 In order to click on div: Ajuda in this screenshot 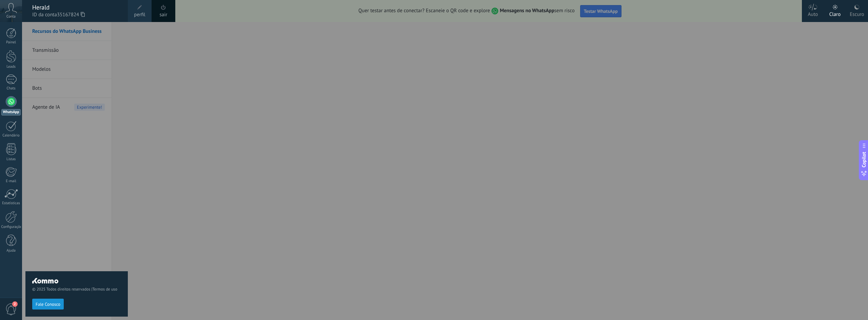, I will do `click(11, 251)`.